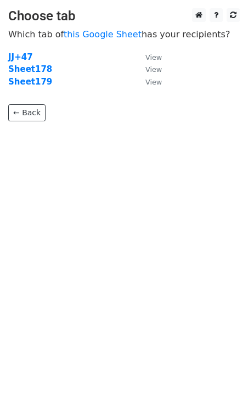 The image size is (248, 393). Describe the element at coordinates (103, 34) in the screenshot. I see `a: this Google Sheet` at that location.